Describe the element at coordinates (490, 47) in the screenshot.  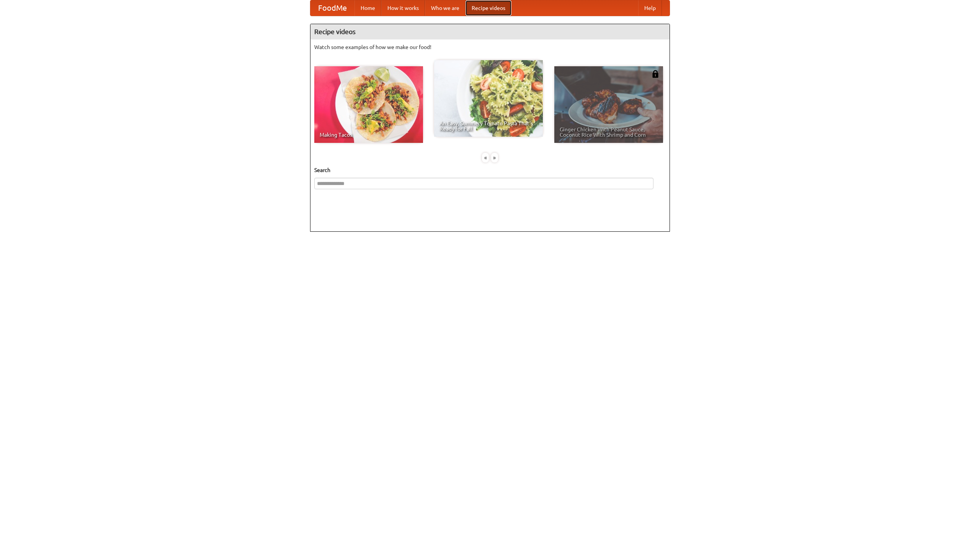
I see `p: Watch some examples of how we make our food!` at that location.